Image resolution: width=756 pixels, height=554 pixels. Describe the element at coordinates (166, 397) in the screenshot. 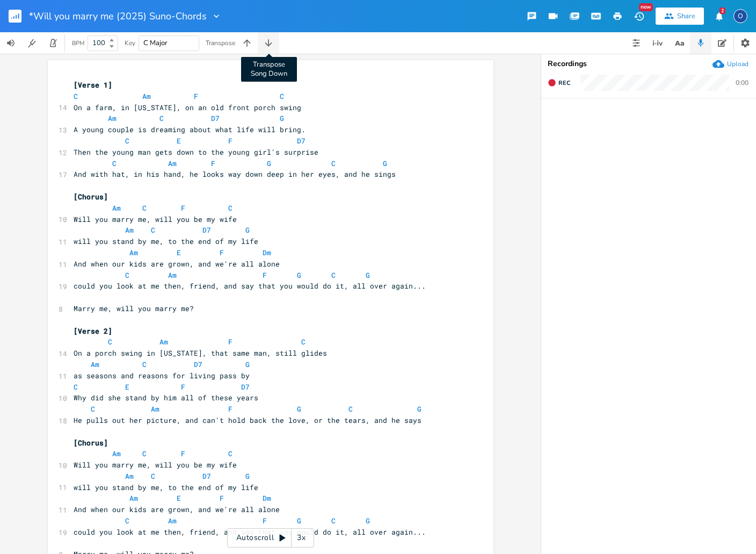

I see `span: Why did she stand by him all of these years` at that location.